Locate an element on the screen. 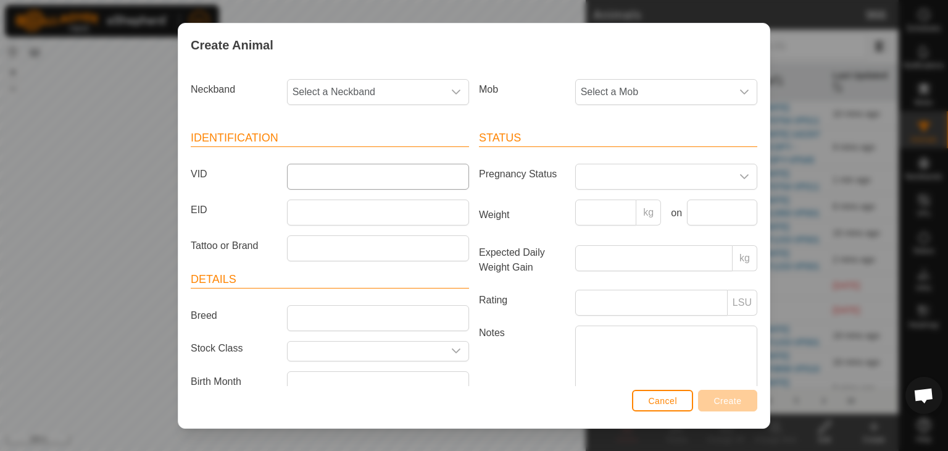 Image resolution: width=948 pixels, height=451 pixels. header: Details is located at coordinates (330, 280).